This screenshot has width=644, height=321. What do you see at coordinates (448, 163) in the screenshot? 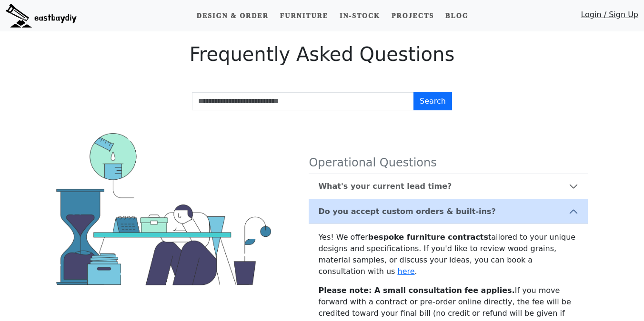
I see `h4: Operational Questions` at bounding box center [448, 163].